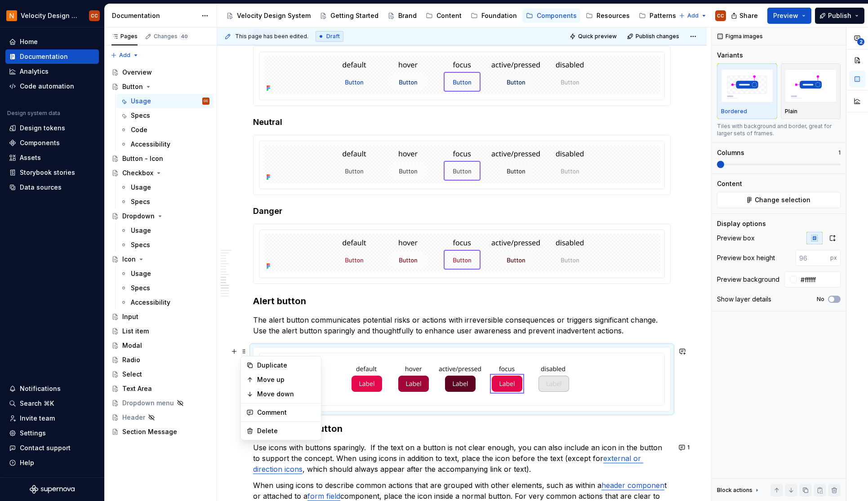 The height and width of the screenshot is (501, 868). Describe the element at coordinates (53, 404) in the screenshot. I see `button: Search ⌘K` at that location.